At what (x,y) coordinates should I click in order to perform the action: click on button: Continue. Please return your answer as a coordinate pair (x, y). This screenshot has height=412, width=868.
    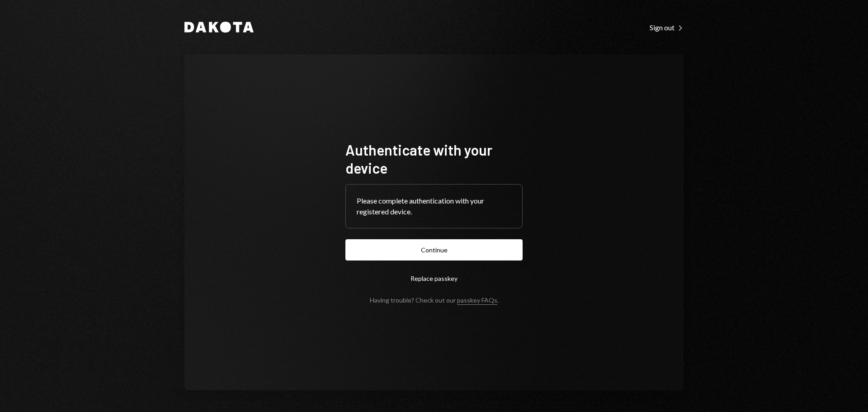
    Looking at the image, I should click on (434, 250).